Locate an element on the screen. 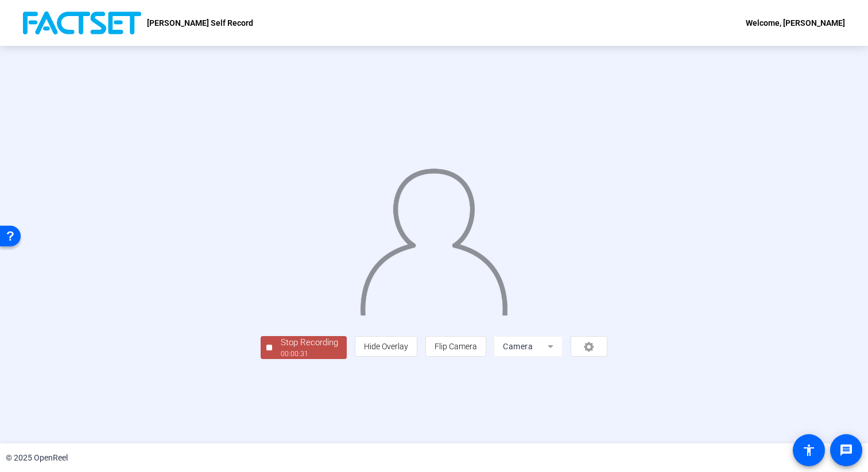 The image size is (868, 472). span: Hide Overlay is located at coordinates (386, 346).